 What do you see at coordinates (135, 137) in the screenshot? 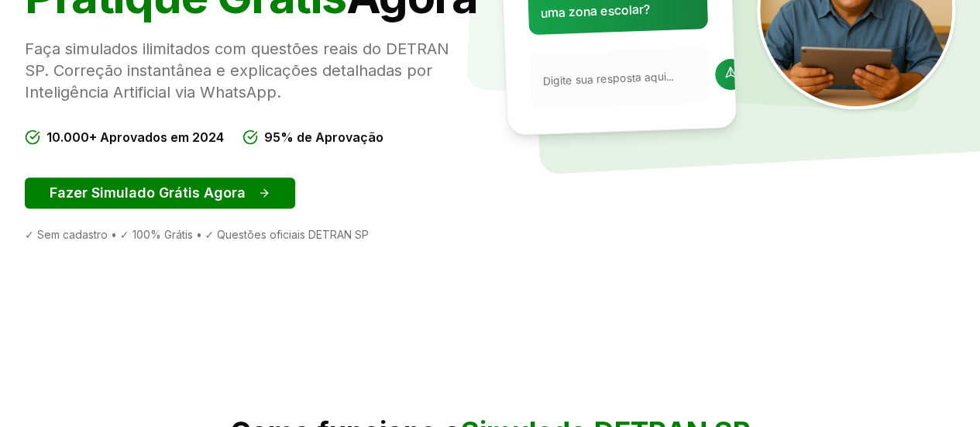
I see `span: 10.000+ Aprovados em 2024` at bounding box center [135, 137].